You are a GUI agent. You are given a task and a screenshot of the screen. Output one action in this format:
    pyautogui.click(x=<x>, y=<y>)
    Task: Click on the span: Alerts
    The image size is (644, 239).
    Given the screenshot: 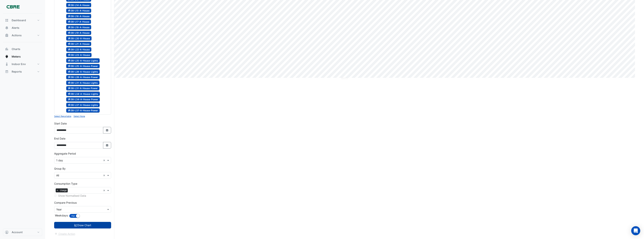 What is the action you would take?
    pyautogui.click(x=16, y=28)
    